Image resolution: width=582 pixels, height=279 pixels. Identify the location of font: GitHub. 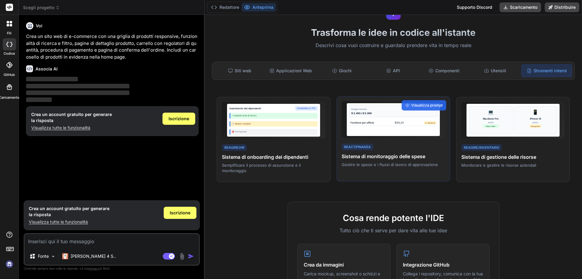
(9, 75).